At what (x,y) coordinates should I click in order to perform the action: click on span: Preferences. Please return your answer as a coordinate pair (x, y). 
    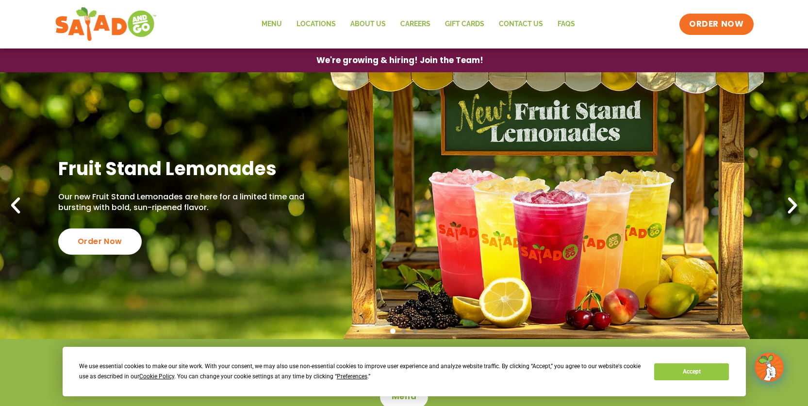
    Looking at the image, I should click on (352, 377).